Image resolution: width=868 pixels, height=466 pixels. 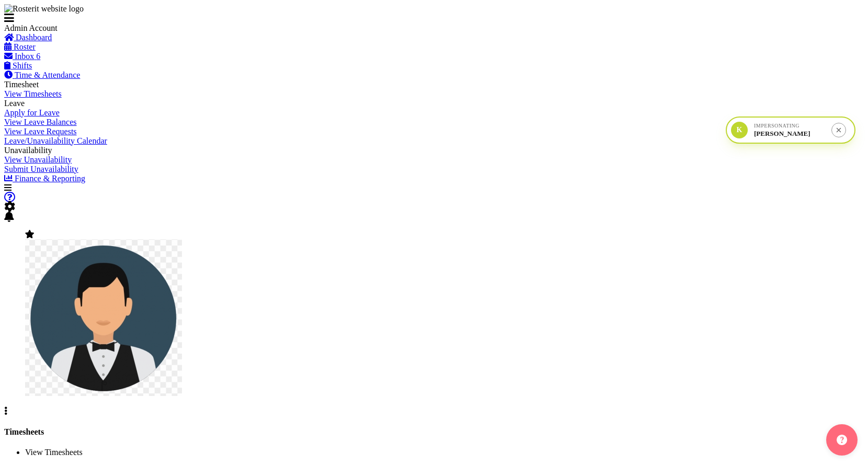 What do you see at coordinates (48, 75) in the screenshot?
I see `span: Time & Attendance` at bounding box center [48, 75].